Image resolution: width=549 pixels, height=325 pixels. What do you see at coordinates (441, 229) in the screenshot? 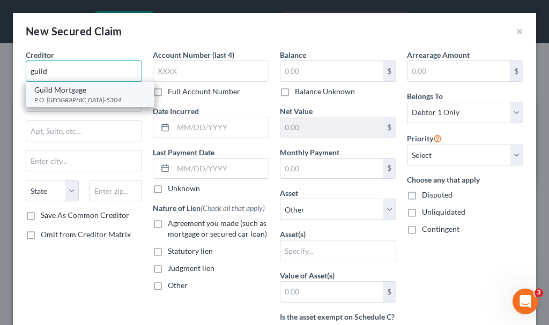
I see `span: Contingent` at bounding box center [441, 229].